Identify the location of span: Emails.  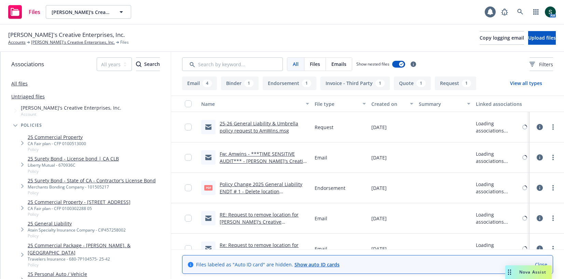
(339, 64).